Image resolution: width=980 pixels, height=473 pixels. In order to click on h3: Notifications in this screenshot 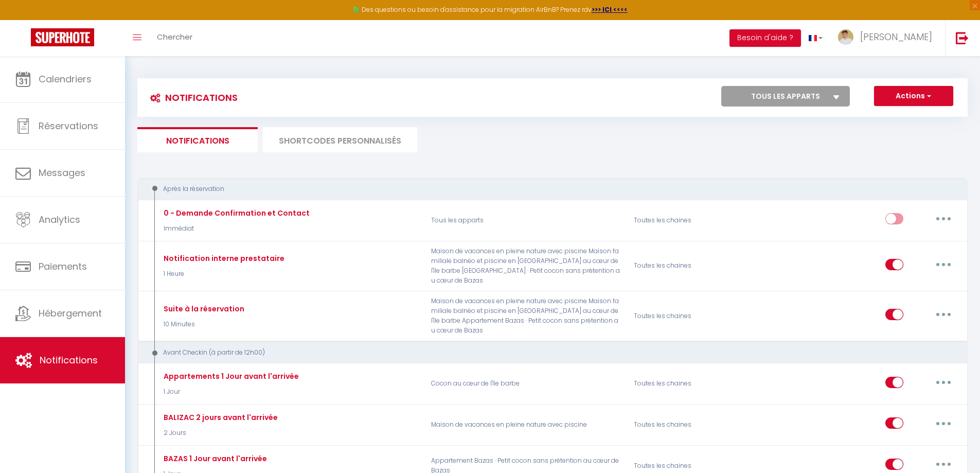, I will do `click(192, 97)`.